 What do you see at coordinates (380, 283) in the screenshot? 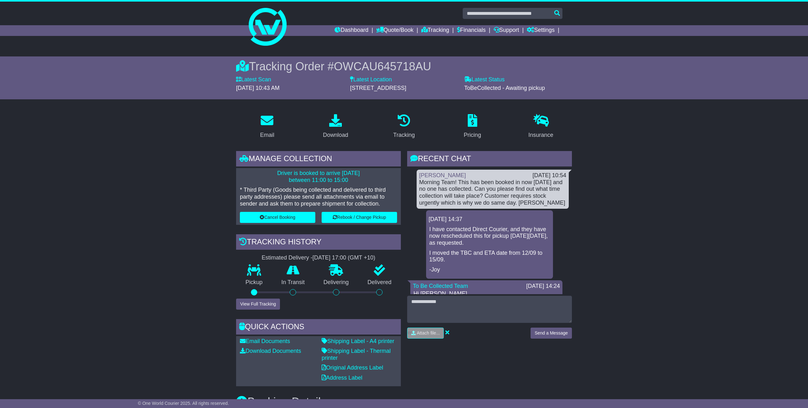
I see `p: Delivered` at bounding box center [380, 283].